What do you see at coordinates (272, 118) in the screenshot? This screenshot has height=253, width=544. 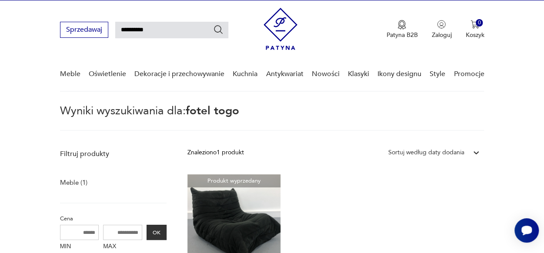 I see `p: Wyniki wyszukiwania dla:` at bounding box center [272, 118].